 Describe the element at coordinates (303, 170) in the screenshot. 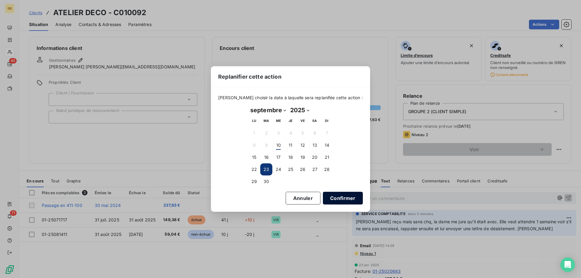

I see `button: 26` at that location.